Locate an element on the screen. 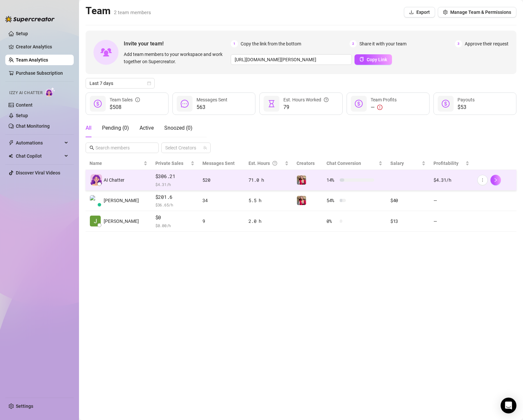 The image size is (523, 420). span: setting is located at coordinates (445, 12).